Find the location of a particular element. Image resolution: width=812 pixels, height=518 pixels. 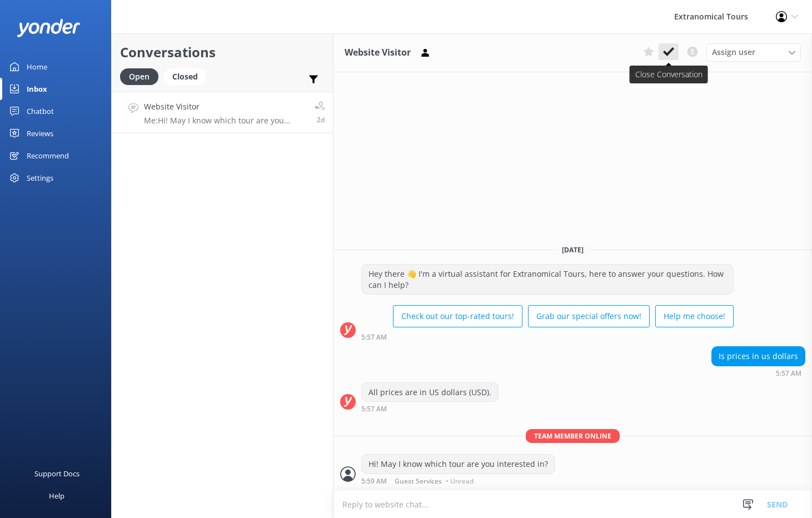

span: Sep 25 2025 05:59am (UTC -07:00) America/Tijuana is located at coordinates (321, 120).